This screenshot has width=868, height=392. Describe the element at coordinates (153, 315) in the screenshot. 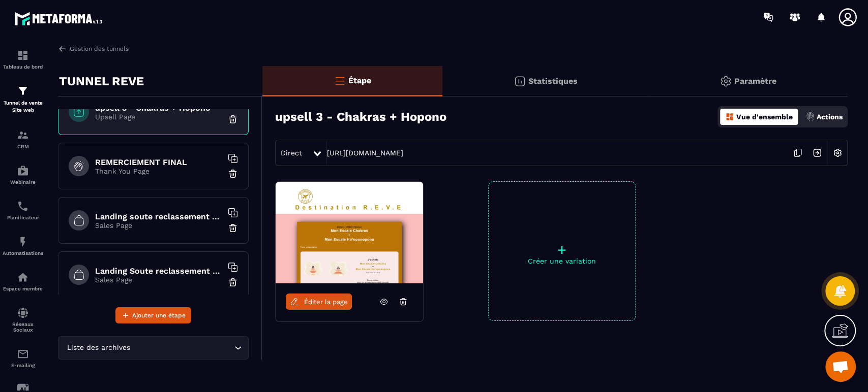

I see `button: Ajouter une étape` at that location.